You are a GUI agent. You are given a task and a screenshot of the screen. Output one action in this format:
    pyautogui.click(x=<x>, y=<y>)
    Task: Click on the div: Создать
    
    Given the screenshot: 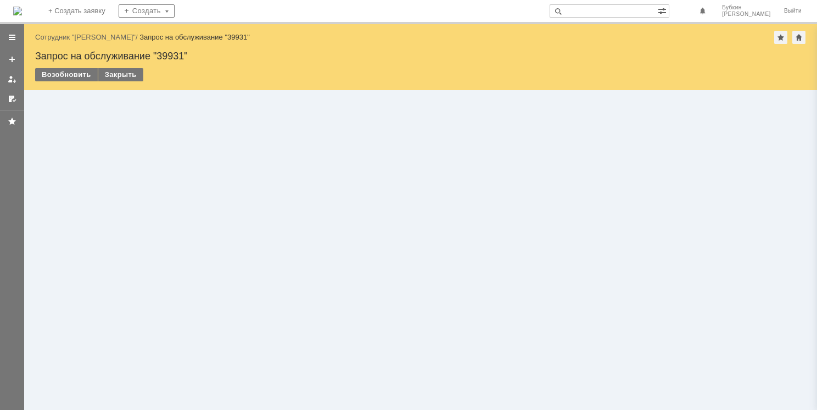 What is the action you would take?
    pyautogui.click(x=147, y=11)
    